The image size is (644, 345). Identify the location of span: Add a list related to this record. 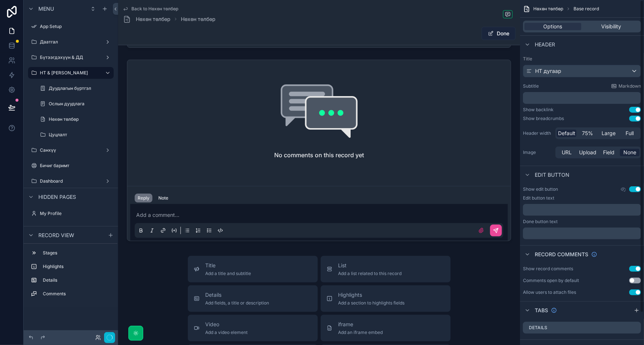
(370, 274).